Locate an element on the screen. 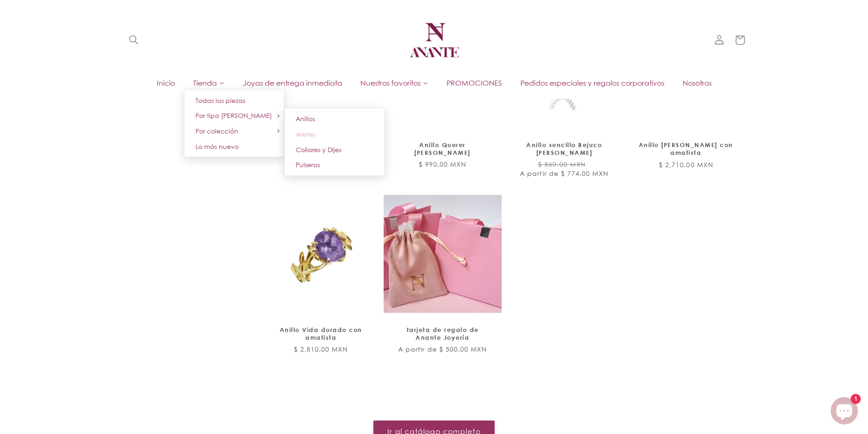  span: Tienda is located at coordinates (205, 83).